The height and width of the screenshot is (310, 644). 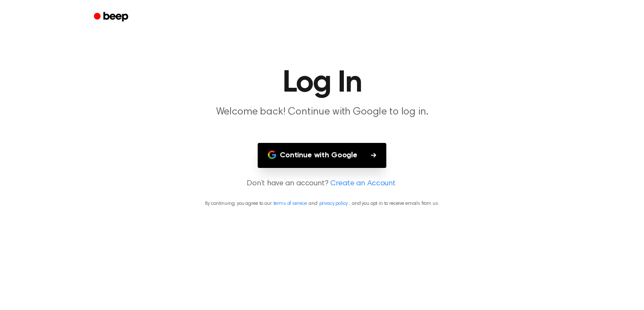 I want to click on h1: Log In, so click(x=322, y=83).